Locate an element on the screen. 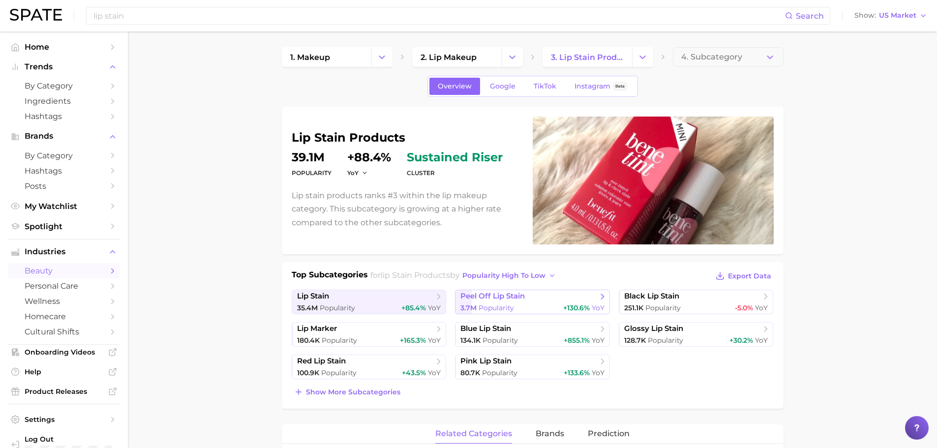 The width and height of the screenshot is (937, 448). span: 1. makeup is located at coordinates (310, 57).